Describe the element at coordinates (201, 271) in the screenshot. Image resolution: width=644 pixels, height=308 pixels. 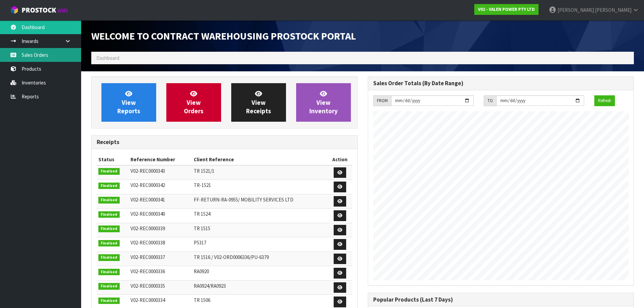
I see `span: RA0920` at that location.